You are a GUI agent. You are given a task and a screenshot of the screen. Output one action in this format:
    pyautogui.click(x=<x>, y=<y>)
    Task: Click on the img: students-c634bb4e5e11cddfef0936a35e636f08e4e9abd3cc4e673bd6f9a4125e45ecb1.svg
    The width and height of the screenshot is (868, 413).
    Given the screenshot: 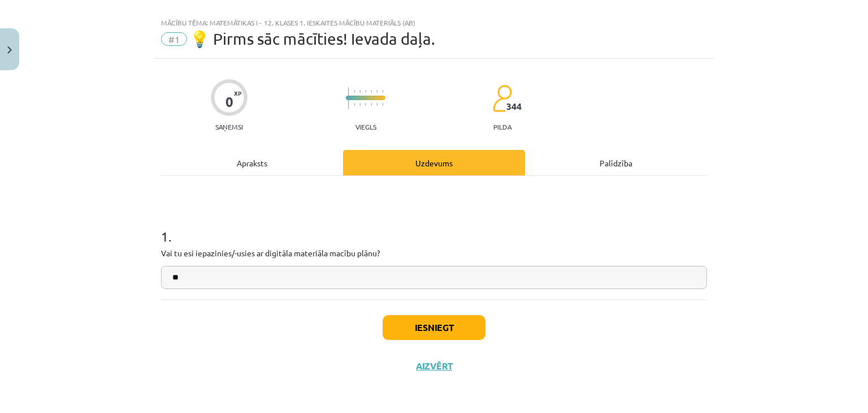 What is the action you would take?
    pyautogui.click(x=502, y=99)
    